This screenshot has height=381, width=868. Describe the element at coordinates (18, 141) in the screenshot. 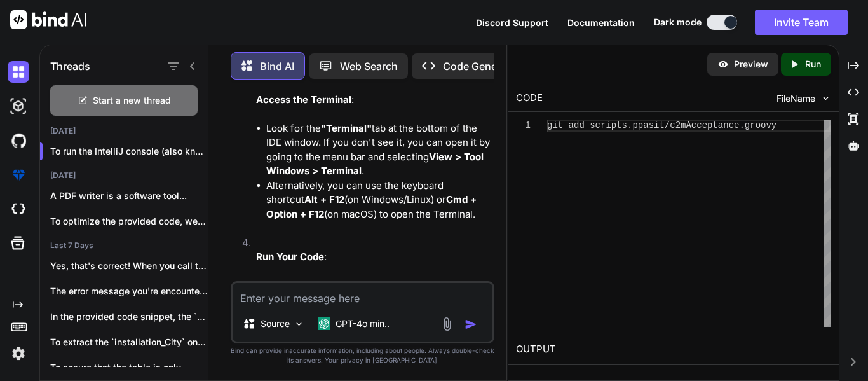

I see `img: githubDark` at that location.